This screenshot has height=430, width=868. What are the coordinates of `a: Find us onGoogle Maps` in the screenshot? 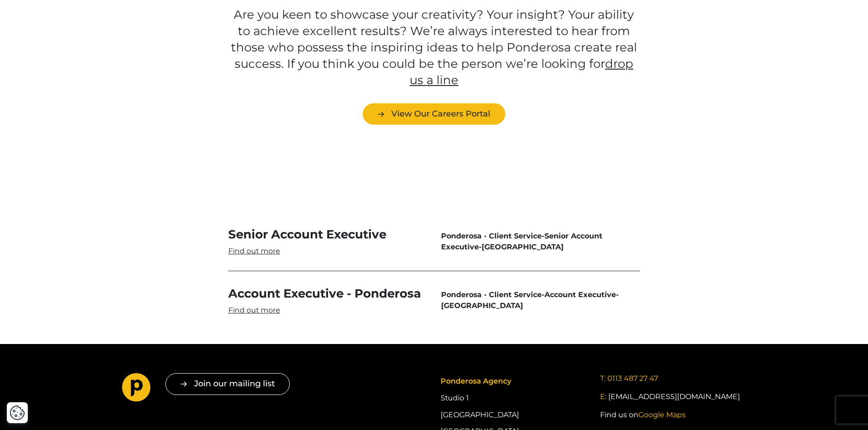 It's located at (643, 415).